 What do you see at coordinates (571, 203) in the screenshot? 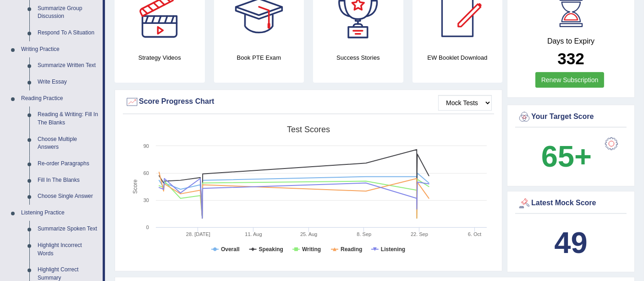
I see `div: Latest Mock Score` at bounding box center [571, 203].